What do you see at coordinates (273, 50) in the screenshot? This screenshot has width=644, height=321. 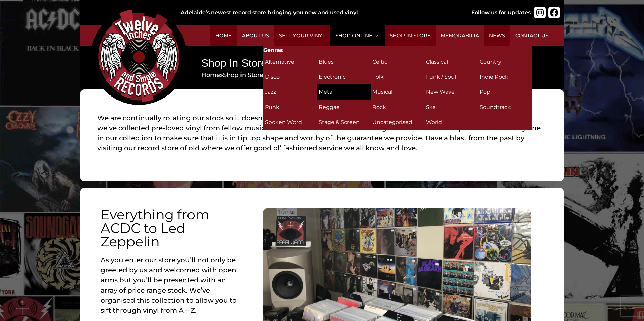 I see `strong: Genres` at bounding box center [273, 50].